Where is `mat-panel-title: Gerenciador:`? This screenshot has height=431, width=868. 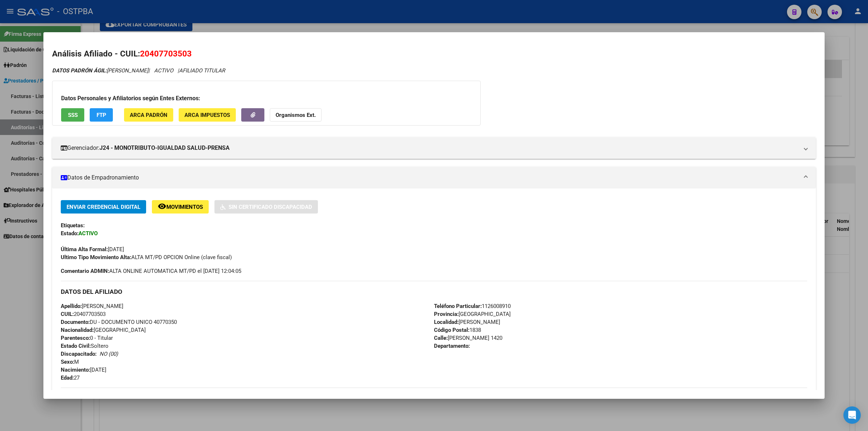 mat-panel-title: Gerenciador: is located at coordinates (430, 148).